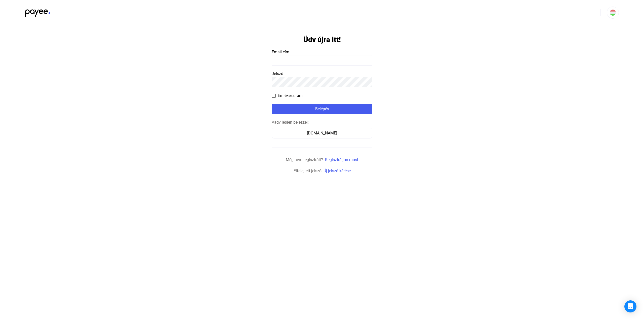 Image resolution: width=644 pixels, height=320 pixels. What do you see at coordinates (631, 306) in the screenshot?
I see `div: Open Intercom Messenger` at bounding box center [631, 306].